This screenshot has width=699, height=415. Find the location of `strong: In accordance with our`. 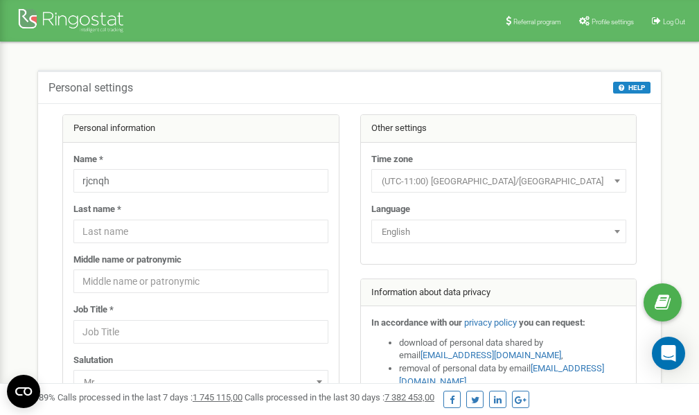

strong: In accordance with our is located at coordinates (416, 322).